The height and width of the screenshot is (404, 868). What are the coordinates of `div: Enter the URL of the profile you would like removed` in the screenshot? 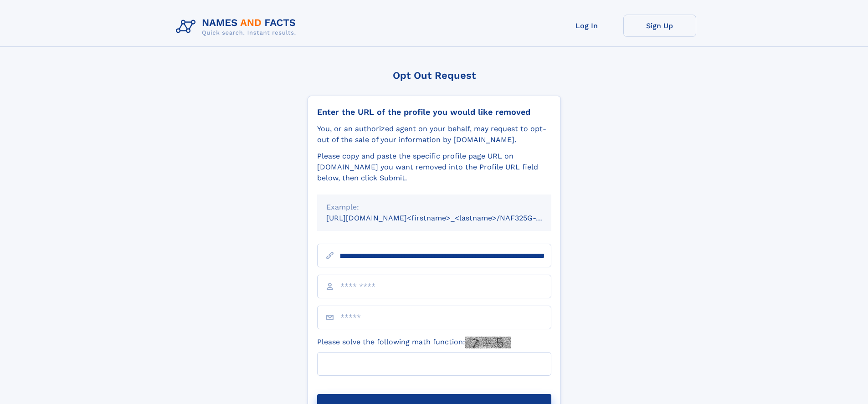 It's located at (434, 112).